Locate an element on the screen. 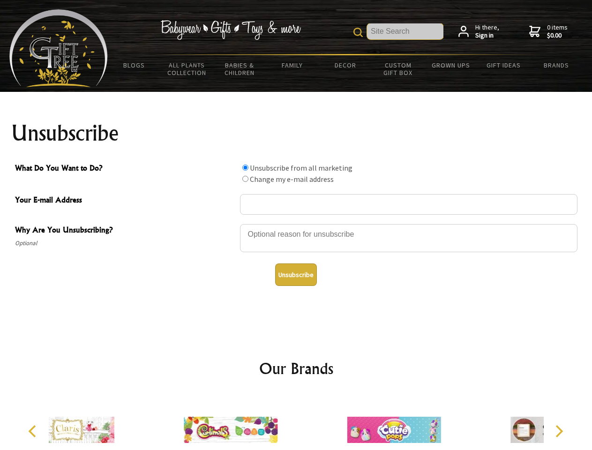 This screenshot has width=592, height=450. a: Babies & Children is located at coordinates (240, 69).